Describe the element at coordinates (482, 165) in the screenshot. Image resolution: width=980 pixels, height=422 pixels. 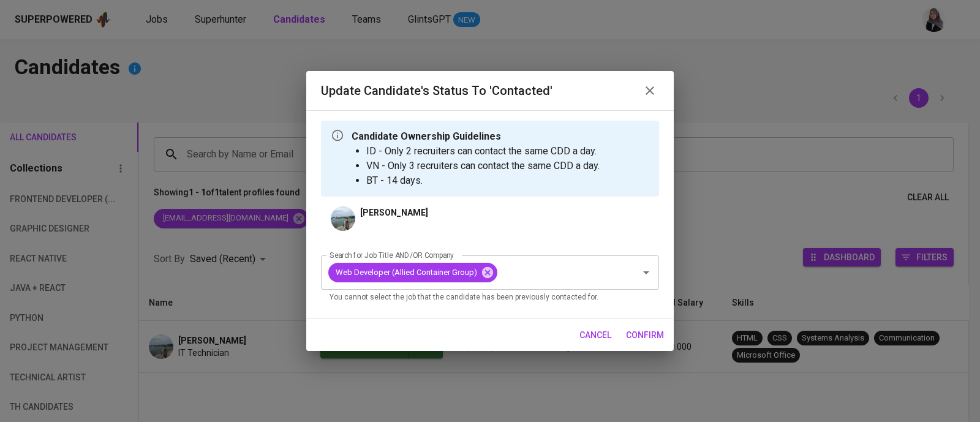
I see `li: VN - Only 3 recruiters can contact the same CDD a day.` at that location.